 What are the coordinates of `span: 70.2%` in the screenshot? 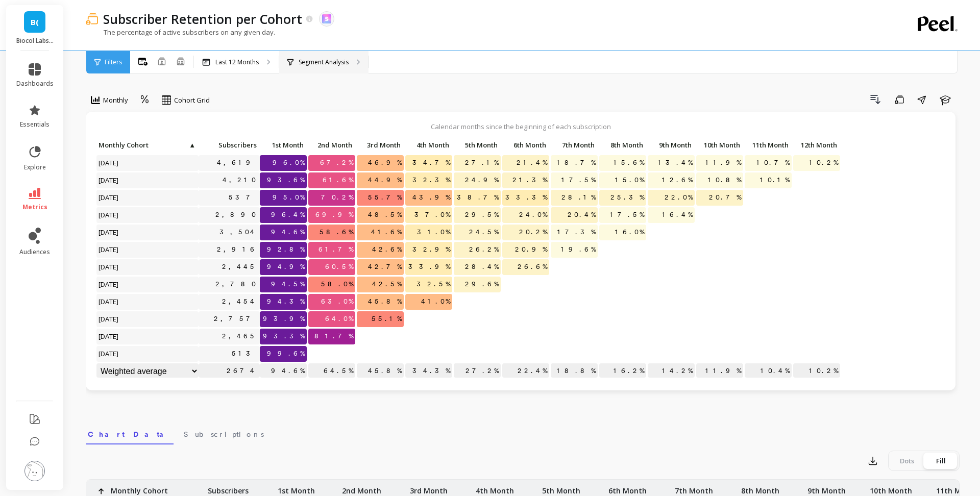 It's located at (337, 197).